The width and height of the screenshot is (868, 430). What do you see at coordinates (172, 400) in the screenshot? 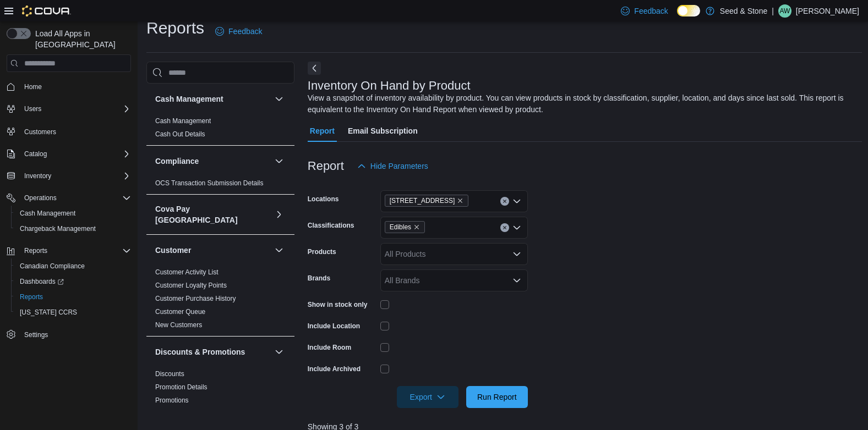
I see `a: Promotions` at bounding box center [172, 400].